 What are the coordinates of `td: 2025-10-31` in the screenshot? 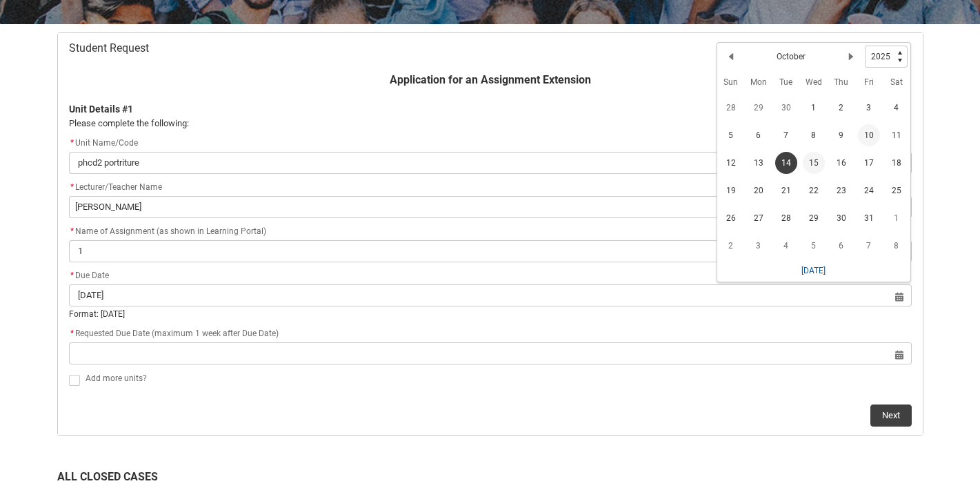 It's located at (869, 218).